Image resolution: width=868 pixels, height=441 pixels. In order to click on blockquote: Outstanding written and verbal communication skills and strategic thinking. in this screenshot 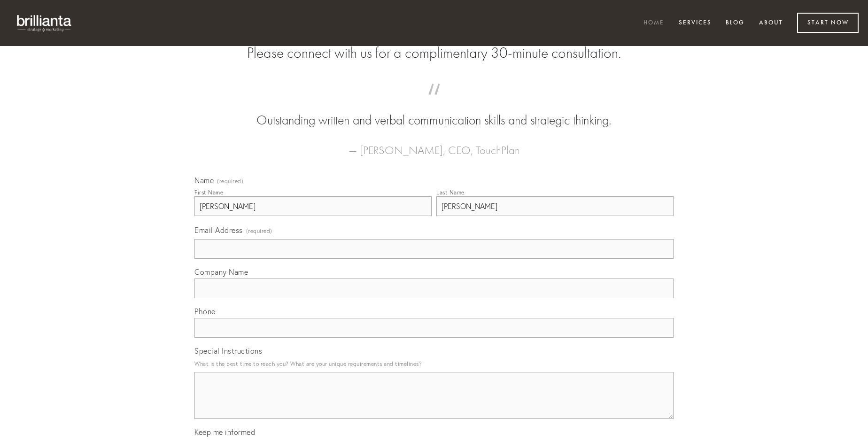, I will do `click(434, 111)`.